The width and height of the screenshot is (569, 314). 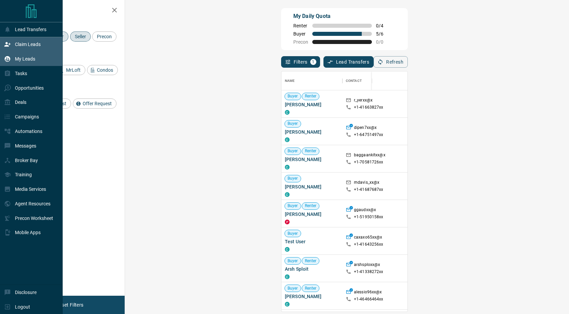 What do you see at coordinates (105, 70) in the screenshot?
I see `span: Condos` at bounding box center [105, 70].